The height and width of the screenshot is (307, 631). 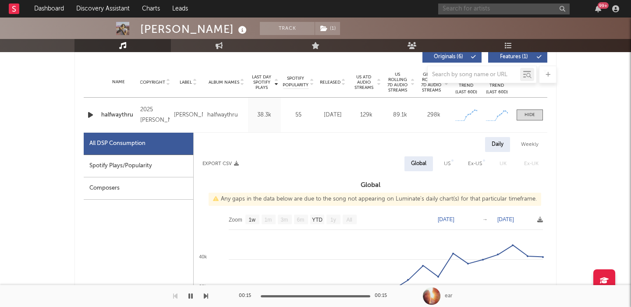 What do you see at coordinates (504, 9) in the screenshot?
I see `input: Search for artists` at bounding box center [504, 9].